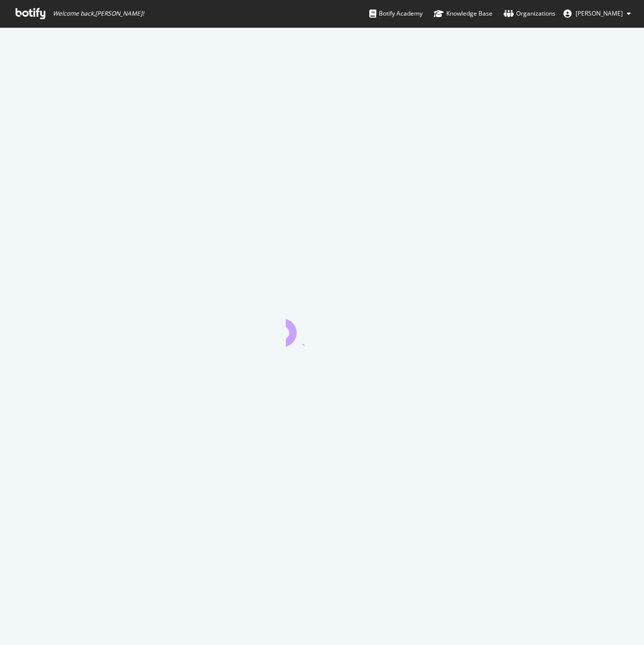 This screenshot has height=645, width=644. What do you see at coordinates (529, 14) in the screenshot?
I see `div: Organizations` at bounding box center [529, 14].